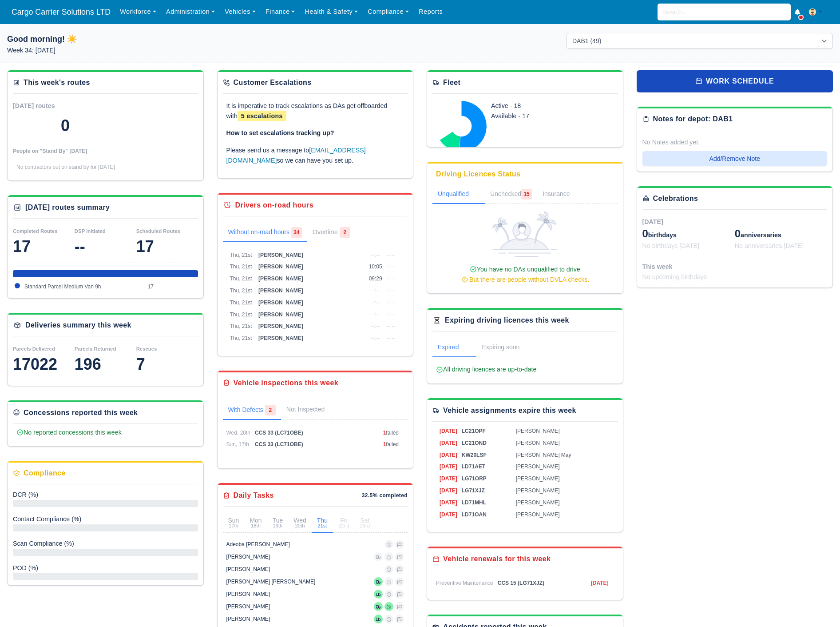 This screenshot has width=840, height=627. What do you see at coordinates (286, 383) in the screenshot?
I see `div: Vehicle inspections this week` at bounding box center [286, 383].